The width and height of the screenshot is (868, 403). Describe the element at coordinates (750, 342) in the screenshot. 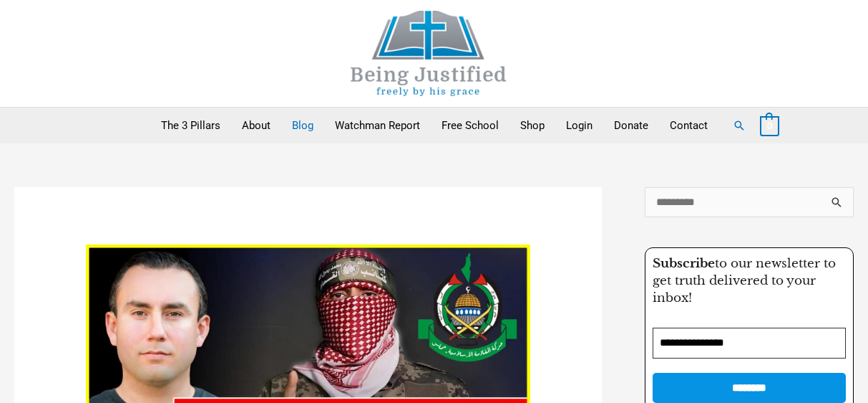

I see `input: Email Address *` at that location.